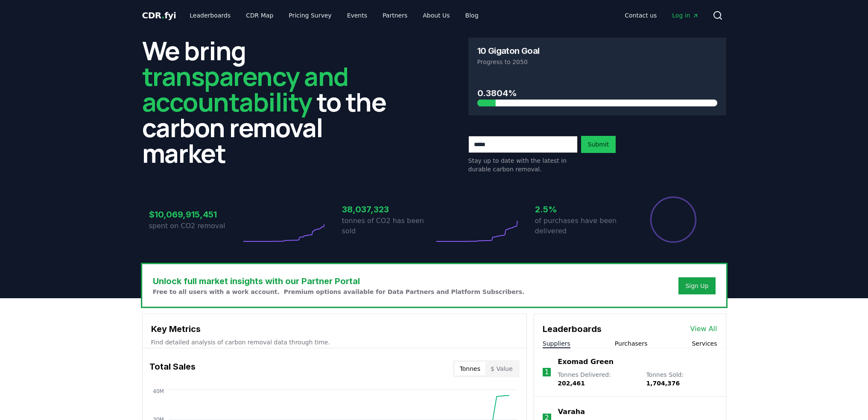 The height and width of the screenshot is (420, 868). Describe the element at coordinates (509, 51) in the screenshot. I see `h3: 10 Gigaton Goal` at that location.